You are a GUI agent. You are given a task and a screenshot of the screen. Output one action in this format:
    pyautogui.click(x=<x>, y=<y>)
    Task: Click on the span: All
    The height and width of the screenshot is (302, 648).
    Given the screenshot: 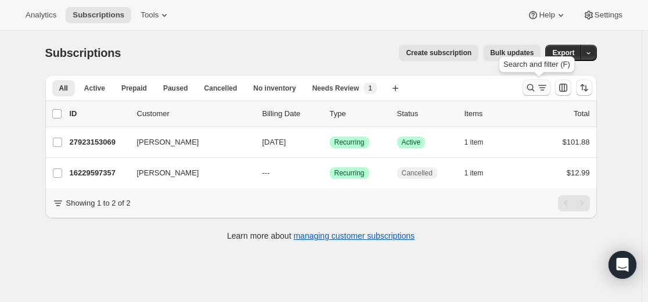 What is the action you would take?
    pyautogui.click(x=63, y=88)
    